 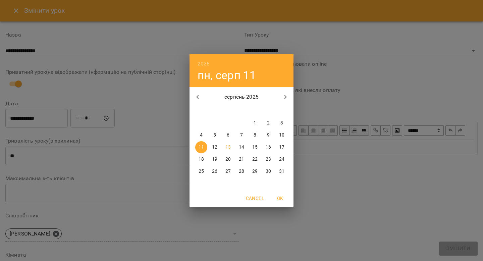 What do you see at coordinates (255, 147) in the screenshot?
I see `p: 15` at bounding box center [255, 147].